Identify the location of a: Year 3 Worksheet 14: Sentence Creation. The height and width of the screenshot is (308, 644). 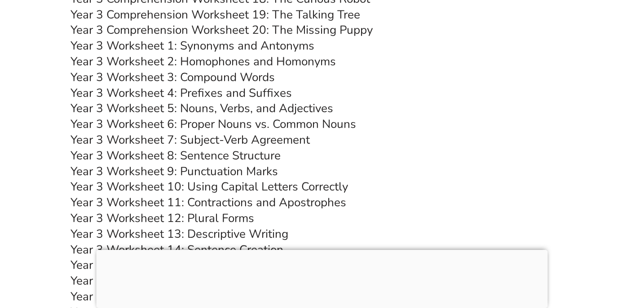
(177, 249).